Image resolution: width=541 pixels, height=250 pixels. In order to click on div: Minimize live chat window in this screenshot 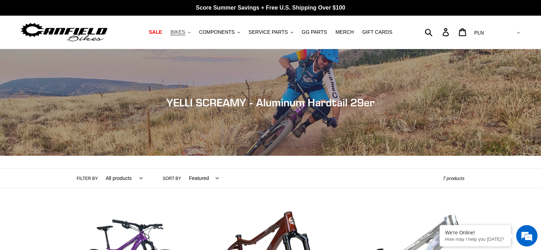, I will do `click(125, 12)`.